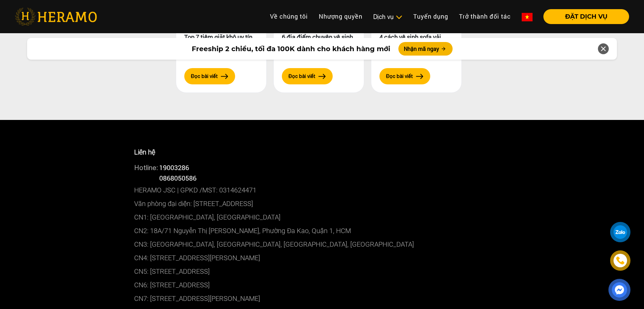  What do you see at coordinates (174, 167) in the screenshot?
I see `a: 19003286` at bounding box center [174, 167].